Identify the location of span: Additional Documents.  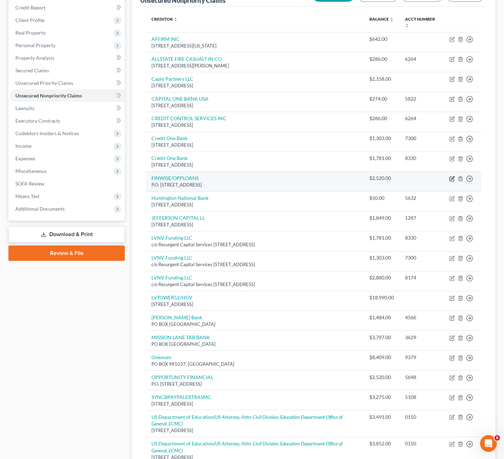
(40, 209).